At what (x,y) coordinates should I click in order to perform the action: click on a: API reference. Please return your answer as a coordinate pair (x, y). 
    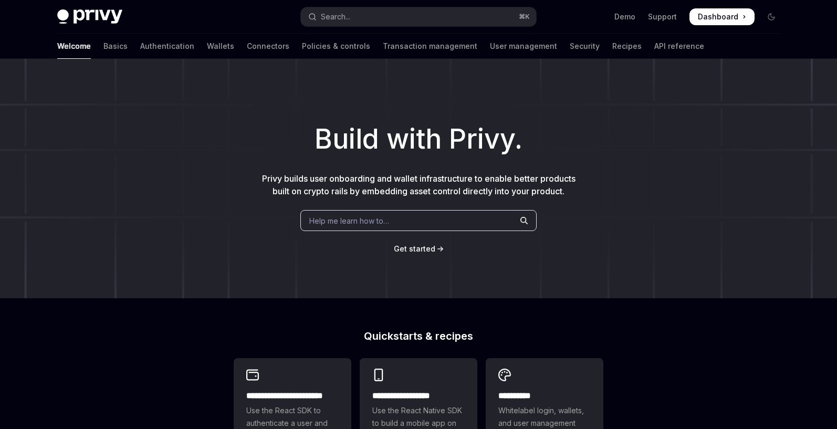
    Looking at the image, I should click on (679, 46).